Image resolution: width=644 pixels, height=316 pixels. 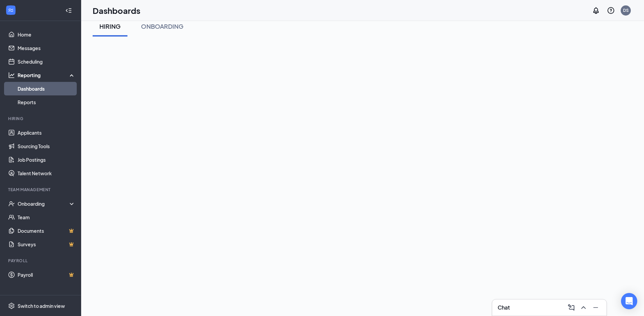 I want to click on a: Reports, so click(x=46, y=102).